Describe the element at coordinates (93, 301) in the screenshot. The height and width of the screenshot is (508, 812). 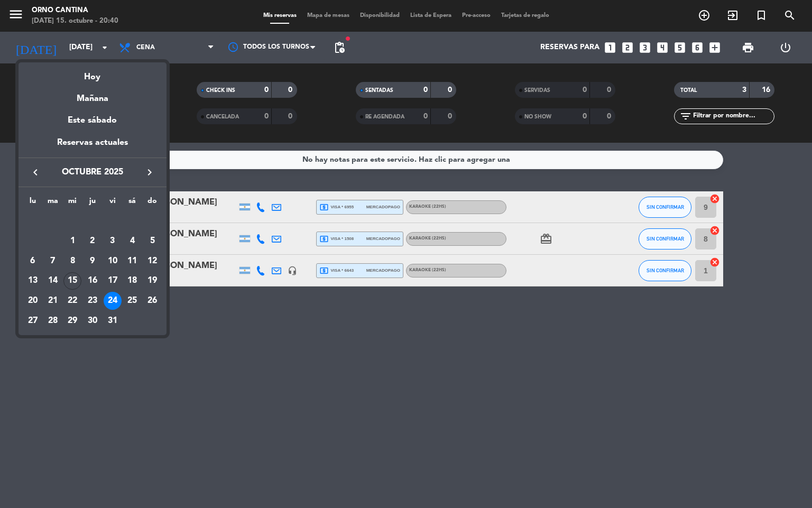
I see `div: 23` at that location.